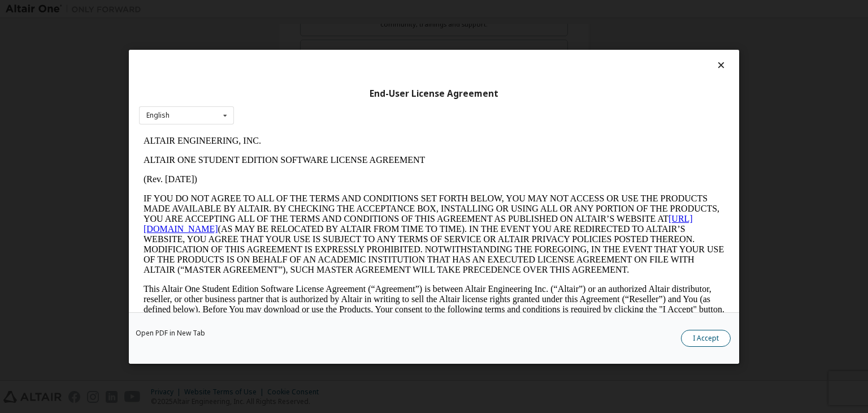 The width and height of the screenshot is (868, 413). I want to click on a: Open PDF in New Tab, so click(170, 333).